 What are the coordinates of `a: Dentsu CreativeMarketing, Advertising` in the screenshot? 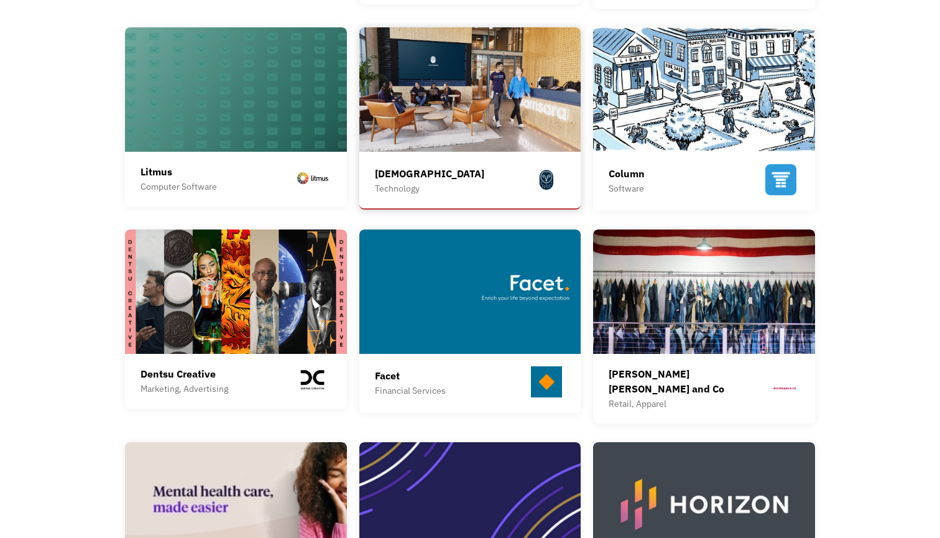 It's located at (236, 319).